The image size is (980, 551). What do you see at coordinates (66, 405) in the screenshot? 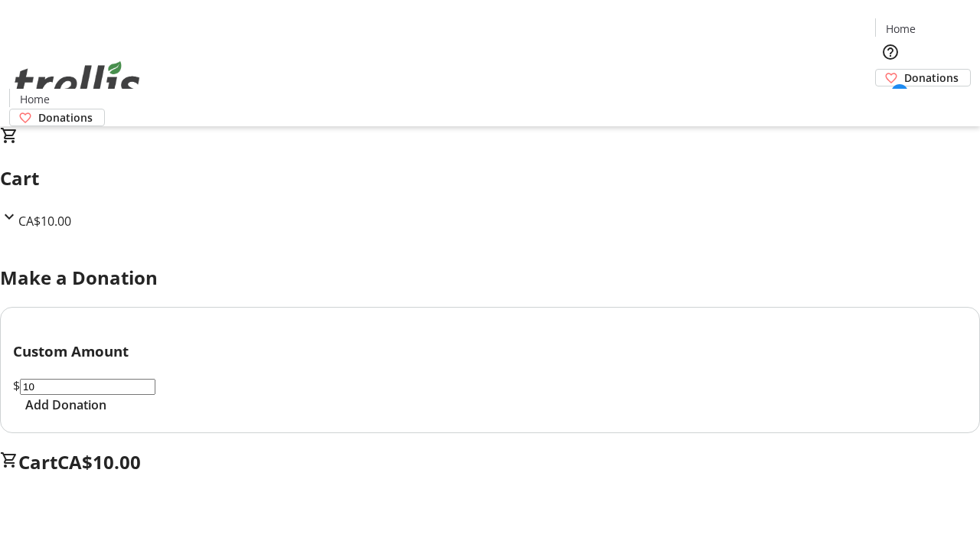
I see `button: Add Donation` at bounding box center [66, 405].